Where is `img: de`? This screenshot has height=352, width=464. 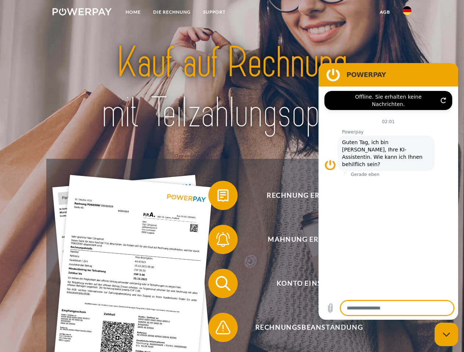
img: de is located at coordinates (407, 11).